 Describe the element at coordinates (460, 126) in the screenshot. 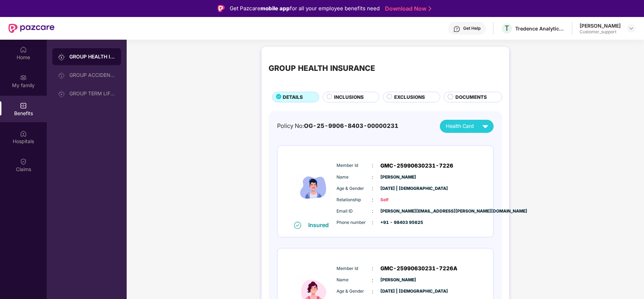

I see `span: Health Card` at that location.